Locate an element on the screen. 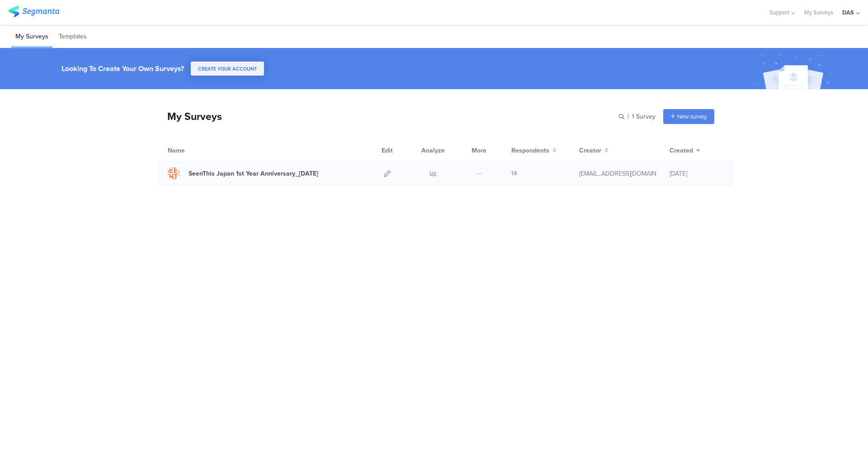  button: Respondents is located at coordinates (534, 150).